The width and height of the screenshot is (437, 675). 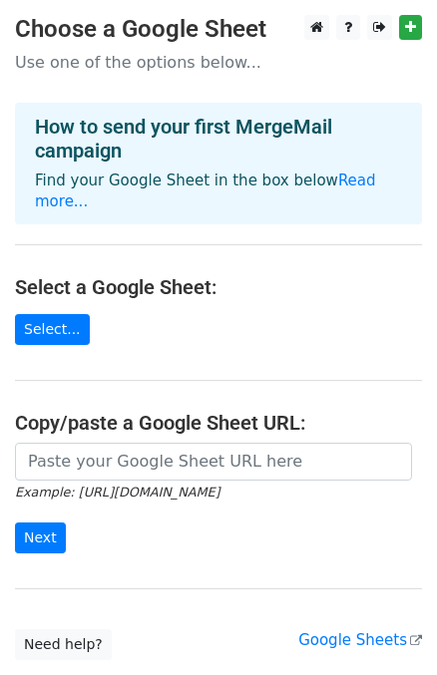 What do you see at coordinates (218, 191) in the screenshot?
I see `p: Find your Google Sheet in the box below` at bounding box center [218, 191].